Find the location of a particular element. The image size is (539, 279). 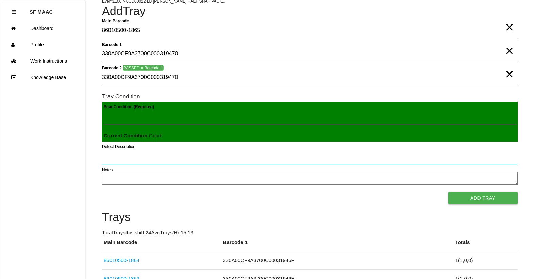

label: Defect Description is located at coordinates (119, 147).